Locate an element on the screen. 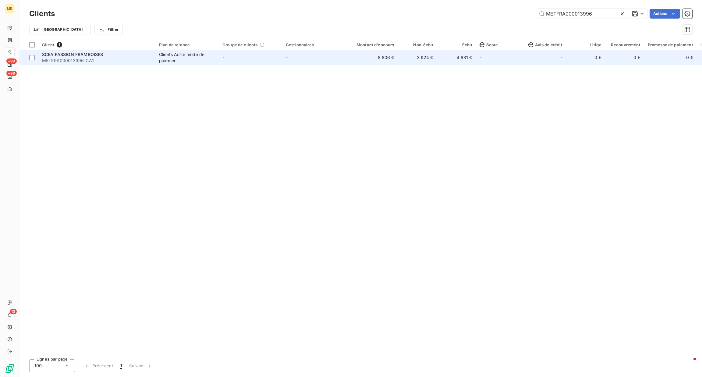  span: Score is located at coordinates (489, 45).